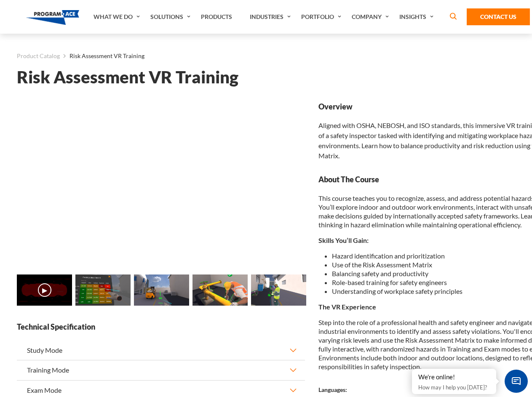  I want to click on li: Risk Assessment VR Training, so click(102, 56).